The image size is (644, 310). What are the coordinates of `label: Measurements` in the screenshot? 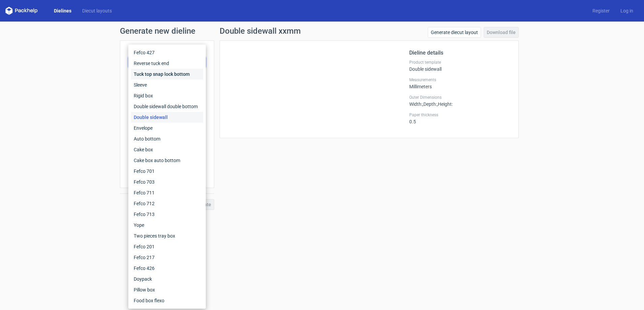 It's located at (460, 80).